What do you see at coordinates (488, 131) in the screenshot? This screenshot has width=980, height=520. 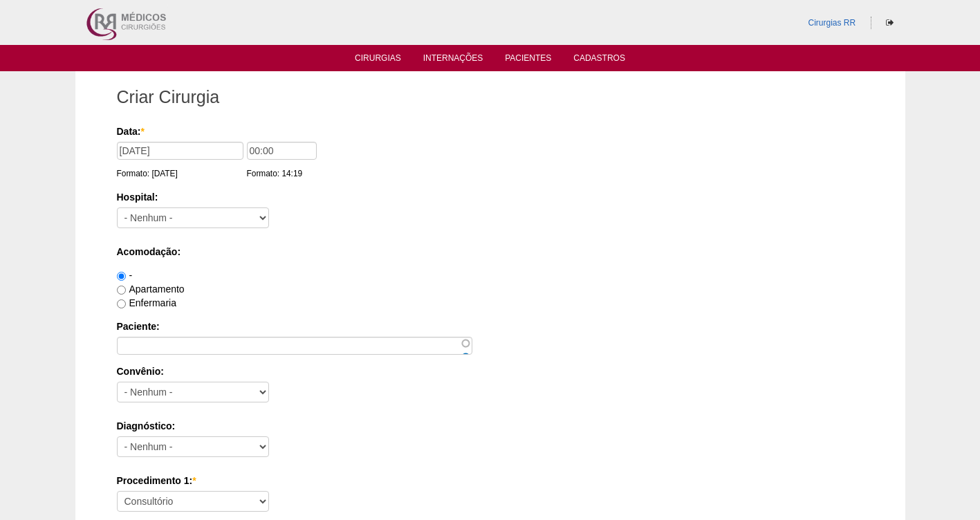 I see `label: Data:` at bounding box center [488, 131].